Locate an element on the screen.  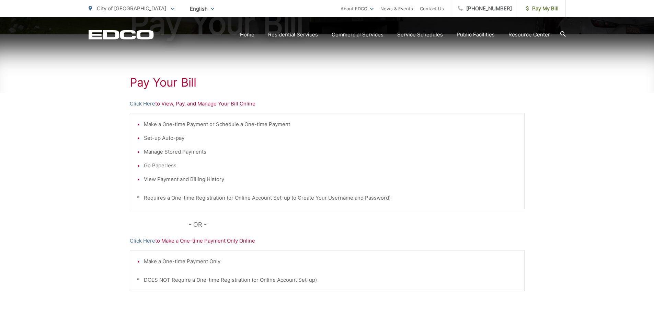
p: * Requires a One-time Registration (or Online Account Set-up to Create Your Username and Password) is located at coordinates (327, 198).